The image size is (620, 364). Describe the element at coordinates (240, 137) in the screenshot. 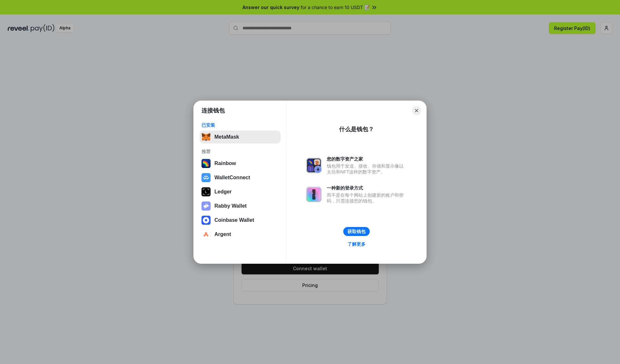

I see `button: MetaMask` at that location.